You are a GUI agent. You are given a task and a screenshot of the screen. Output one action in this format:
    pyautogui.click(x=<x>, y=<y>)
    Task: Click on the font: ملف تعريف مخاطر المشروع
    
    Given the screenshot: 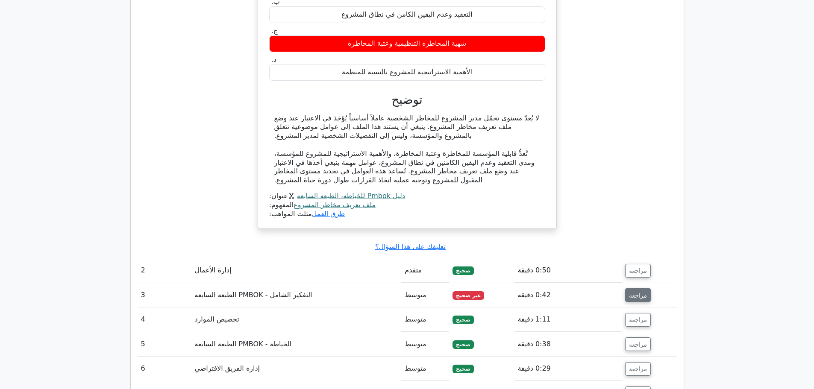 What is the action you would take?
    pyautogui.click(x=335, y=205)
    